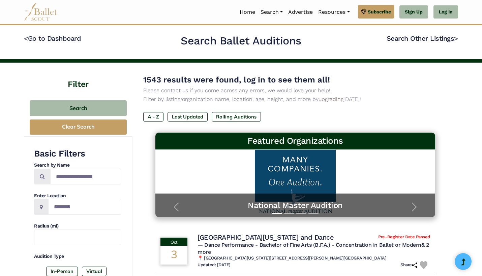 The height and width of the screenshot is (276, 482). I want to click on h4: Radius (mi), so click(78, 226).